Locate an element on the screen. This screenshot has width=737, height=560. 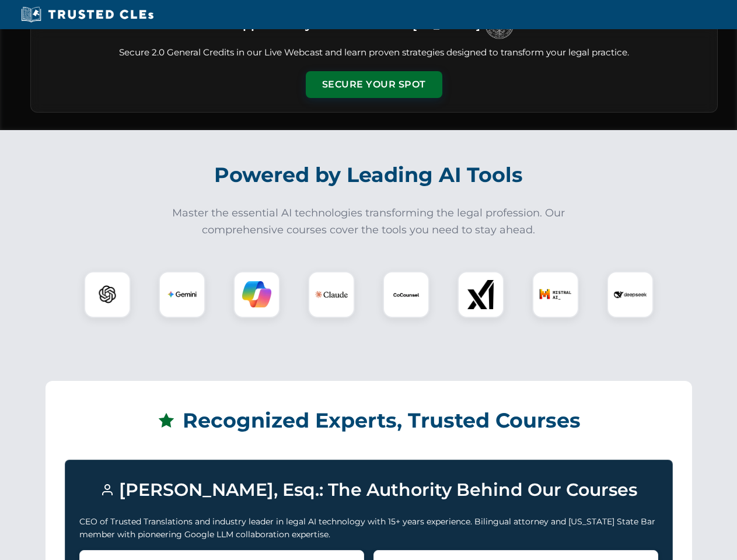
img: Claude Logo is located at coordinates (331, 294).